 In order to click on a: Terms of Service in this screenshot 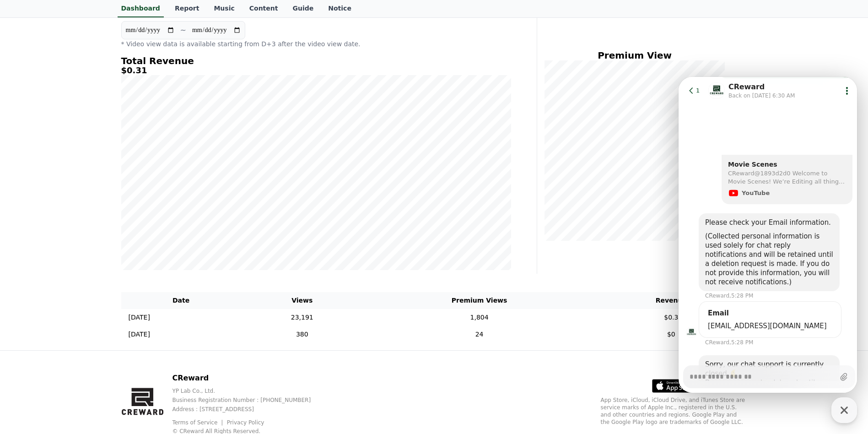, I will do `click(198, 423)`.